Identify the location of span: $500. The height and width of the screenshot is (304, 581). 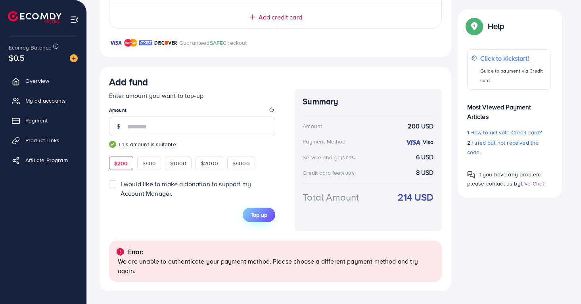
(149, 163).